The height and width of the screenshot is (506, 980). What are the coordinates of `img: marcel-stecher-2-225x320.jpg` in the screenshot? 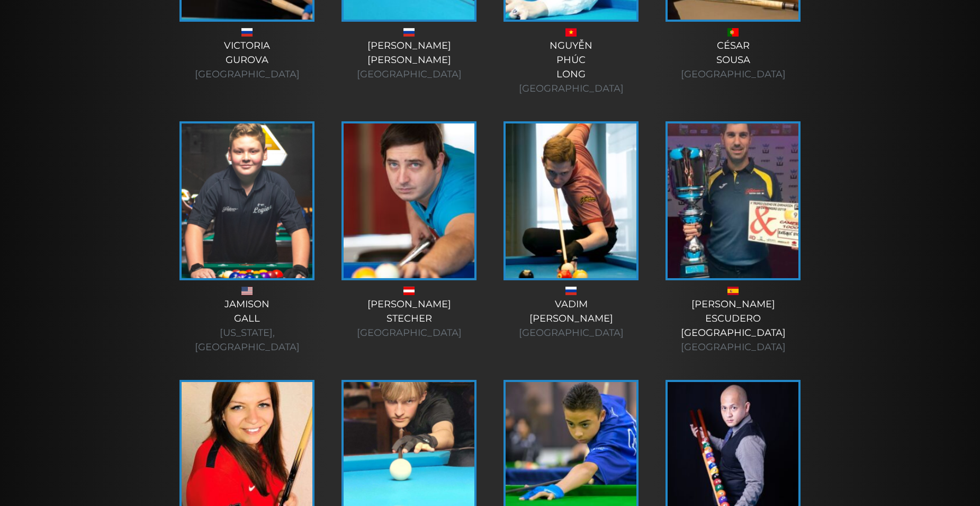 It's located at (409, 201).